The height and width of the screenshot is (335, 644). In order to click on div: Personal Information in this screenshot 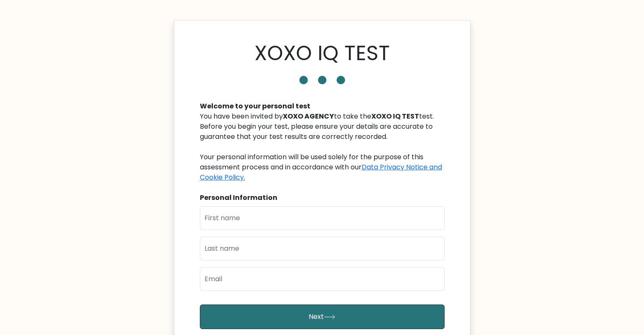, I will do `click(322, 198)`.